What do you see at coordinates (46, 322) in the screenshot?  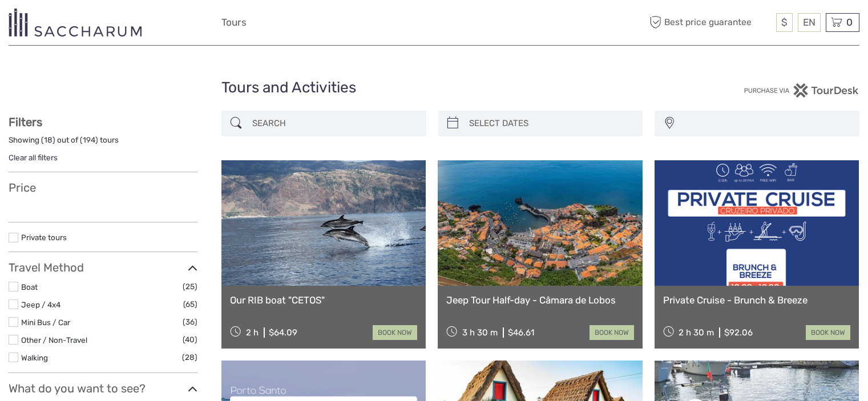 I see `a: Mini Bus / Car` at bounding box center [46, 322].